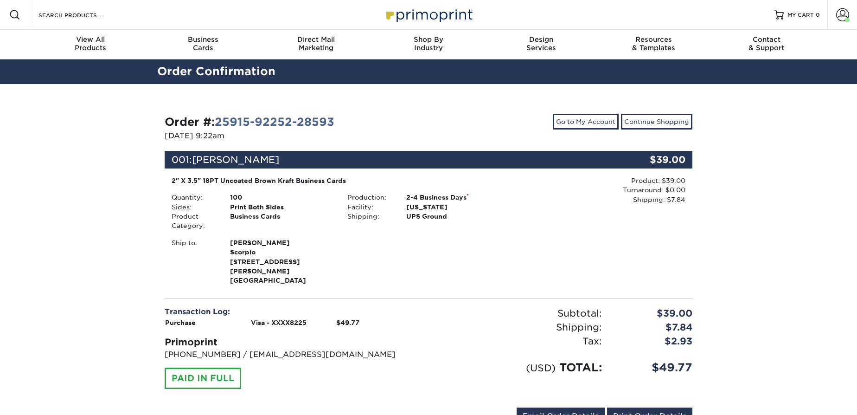 The width and height of the screenshot is (857, 415). What do you see at coordinates (654, 327) in the screenshot?
I see `div: $7.84` at bounding box center [654, 327].